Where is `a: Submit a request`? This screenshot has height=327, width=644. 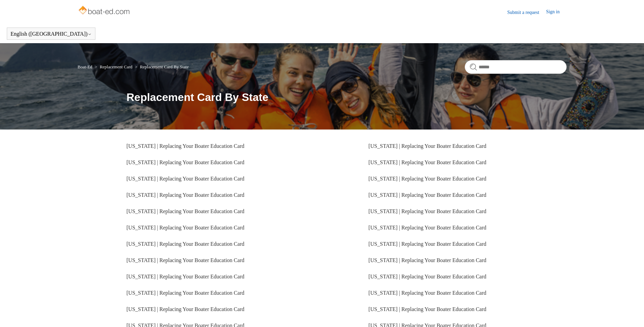 a: Submit a request is located at coordinates (526, 12).